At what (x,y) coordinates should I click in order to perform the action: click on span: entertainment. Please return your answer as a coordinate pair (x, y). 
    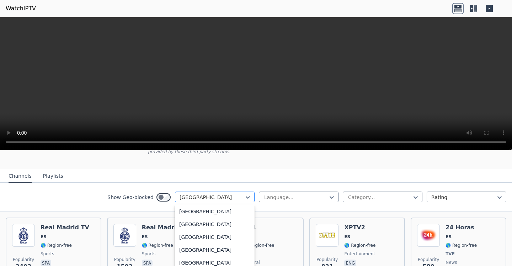
    Looking at the image, I should click on (360, 254).